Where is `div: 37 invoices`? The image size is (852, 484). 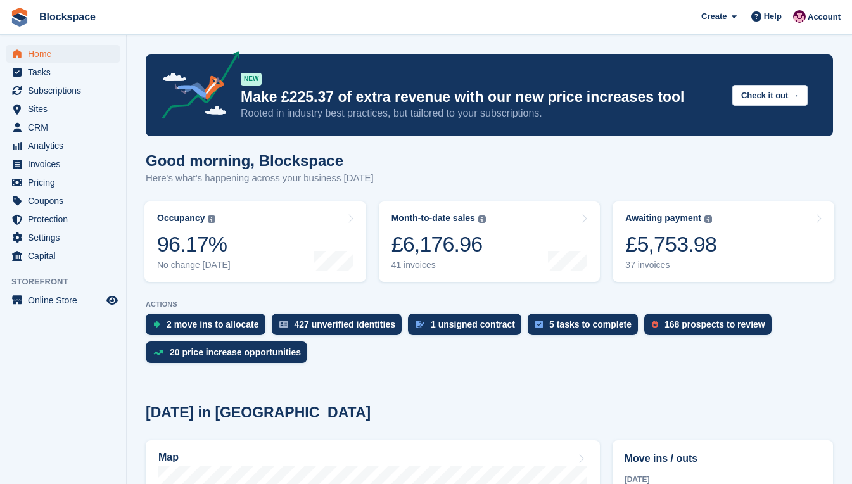
div: 37 invoices is located at coordinates (671, 265).